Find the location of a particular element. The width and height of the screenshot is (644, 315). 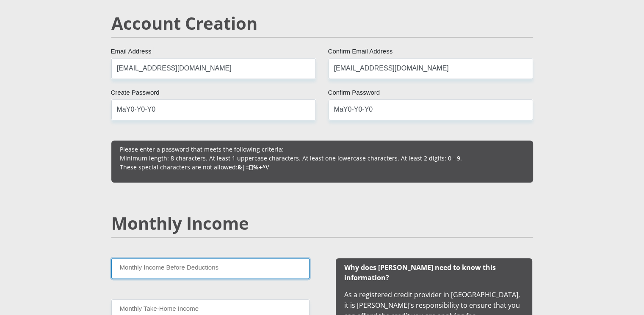

input: Confirm Password is located at coordinates (431, 110).